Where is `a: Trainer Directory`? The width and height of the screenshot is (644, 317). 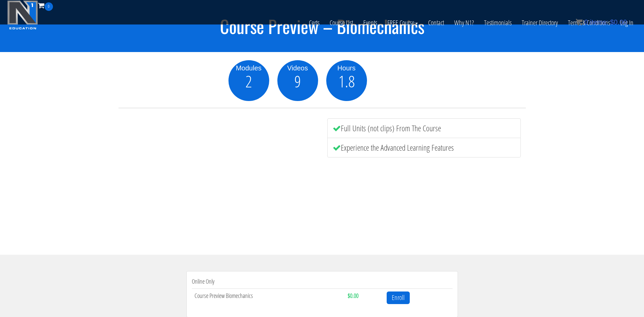
a: Trainer Directory is located at coordinates (540, 23).